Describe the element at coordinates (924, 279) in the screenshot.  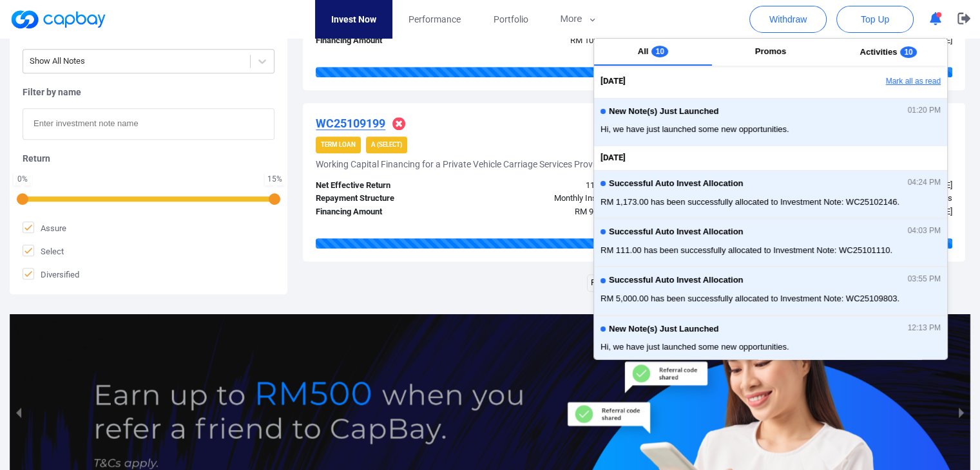
I see `span: 03:55 PM` at that location.